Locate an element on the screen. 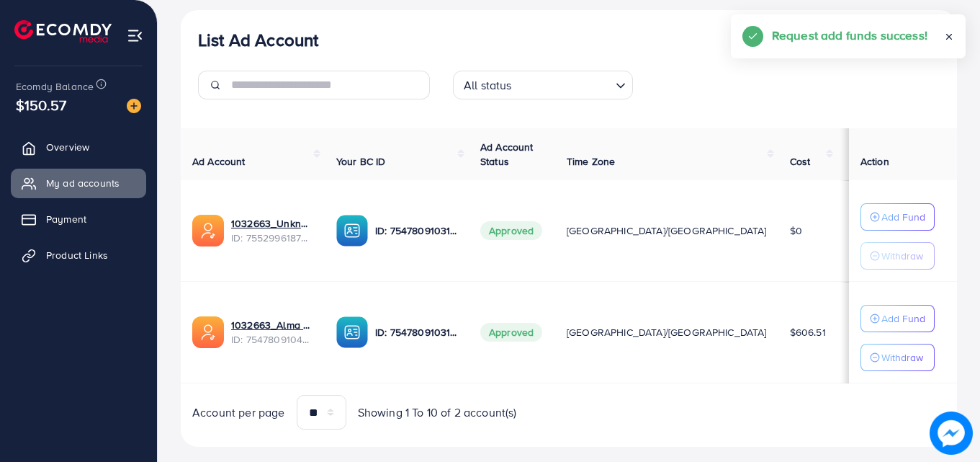  span: ID: 7547809104857956369 is located at coordinates (272, 340).